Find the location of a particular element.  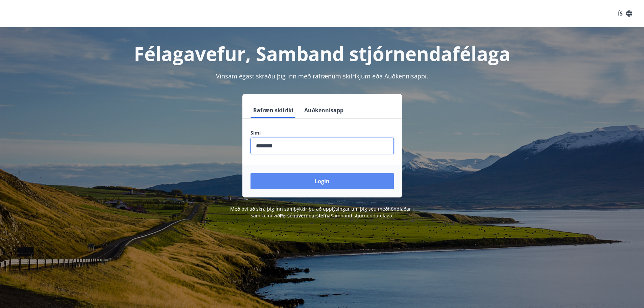

h1: Félagavefur, Samband stjórnendafélaga is located at coordinates (322, 53).